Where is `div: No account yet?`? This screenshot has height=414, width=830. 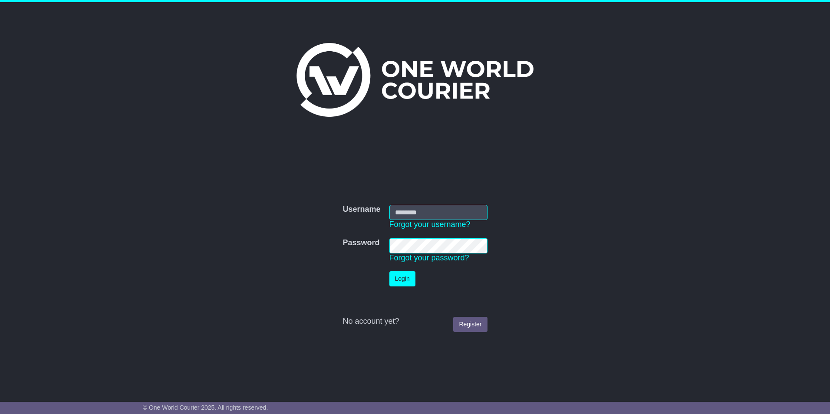 div: No account yet? is located at coordinates (415, 322).